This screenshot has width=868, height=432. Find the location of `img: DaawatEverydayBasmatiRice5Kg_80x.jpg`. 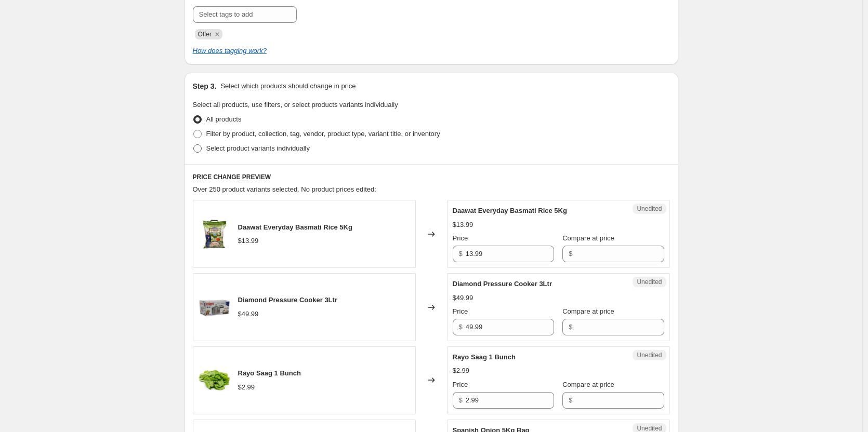

img: DaawatEverydayBasmatiRice5Kg_80x.jpg is located at coordinates (214, 234).